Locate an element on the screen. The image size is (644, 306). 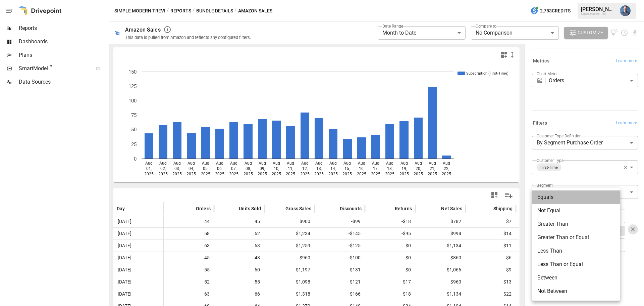
li: Equals is located at coordinates (576, 197).